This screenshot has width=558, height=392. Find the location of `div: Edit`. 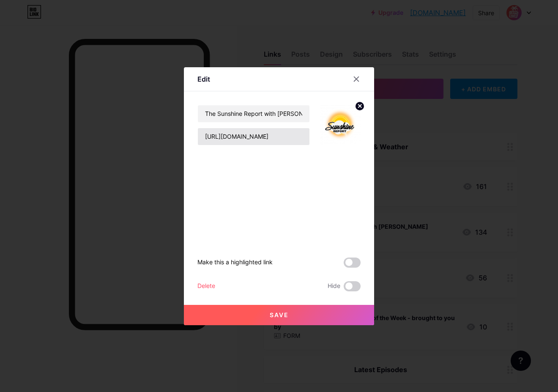

div: Edit is located at coordinates (204, 79).